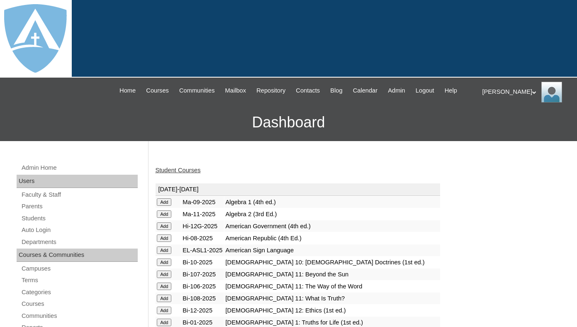  Describe the element at coordinates (336, 90) in the screenshot. I see `span: Blog` at that location.